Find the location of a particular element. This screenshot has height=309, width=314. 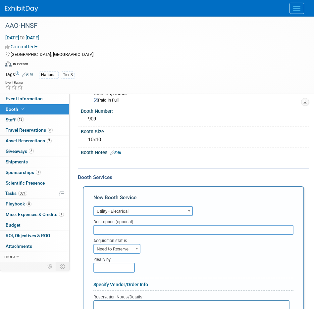

span: Giveaways is located at coordinates (20, 151).